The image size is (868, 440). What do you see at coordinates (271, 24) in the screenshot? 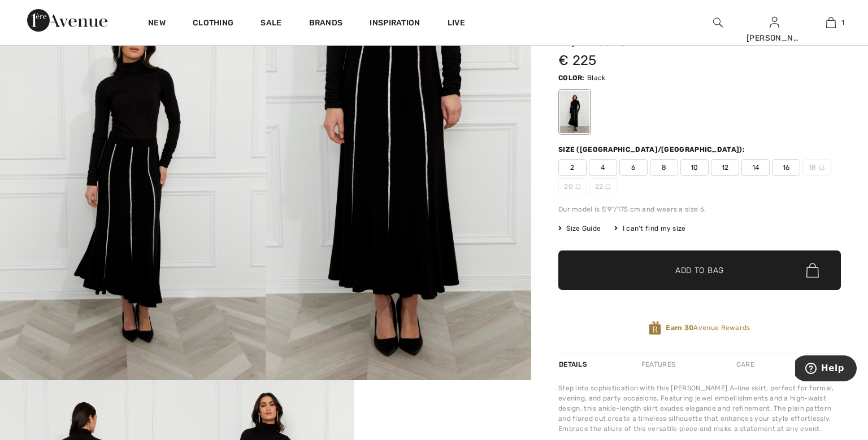
I see `a: Sale` at bounding box center [271, 24].